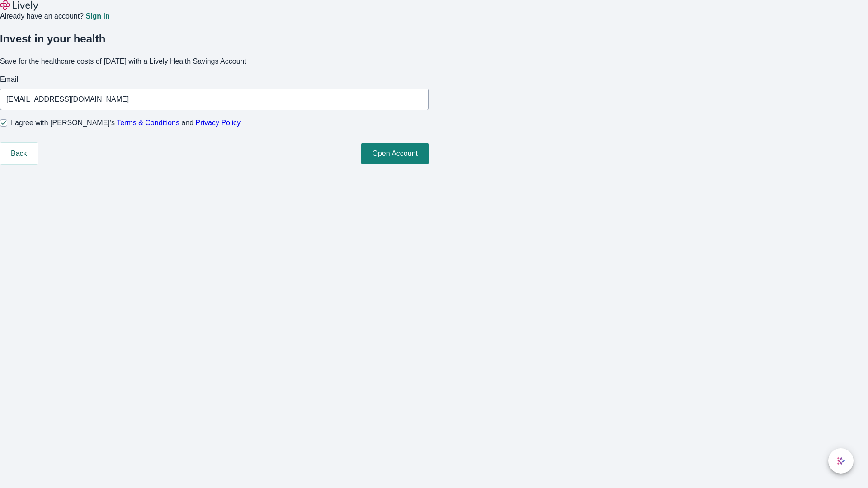 Image resolution: width=868 pixels, height=488 pixels. What do you see at coordinates (841, 461) in the screenshot?
I see `button: chat` at bounding box center [841, 461].